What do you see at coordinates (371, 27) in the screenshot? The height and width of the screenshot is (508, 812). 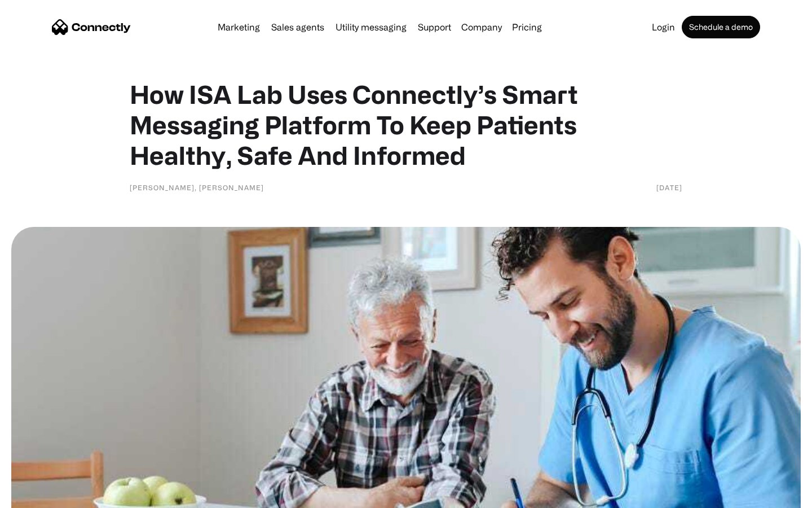 I see `a: Utility messaging` at bounding box center [371, 27].